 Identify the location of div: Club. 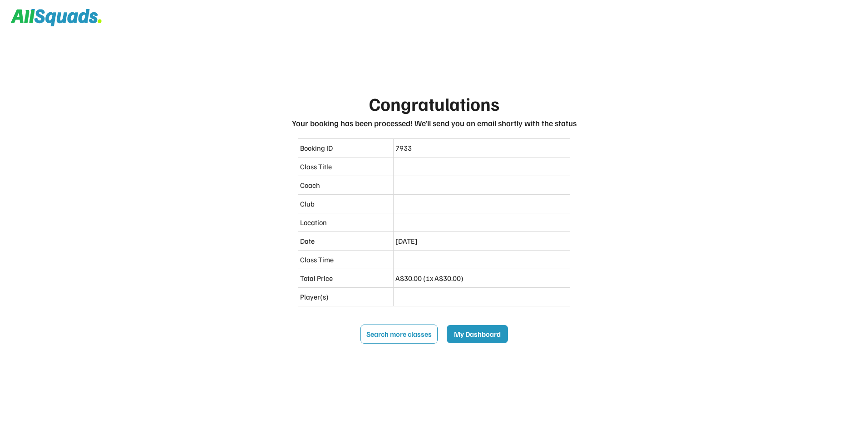
(346, 204).